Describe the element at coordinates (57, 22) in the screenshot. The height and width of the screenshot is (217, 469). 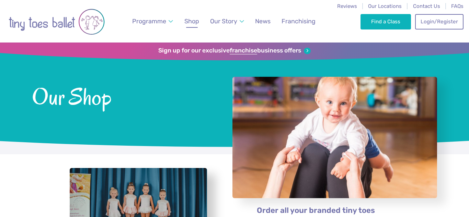
I see `img: tiny toes ballet` at that location.